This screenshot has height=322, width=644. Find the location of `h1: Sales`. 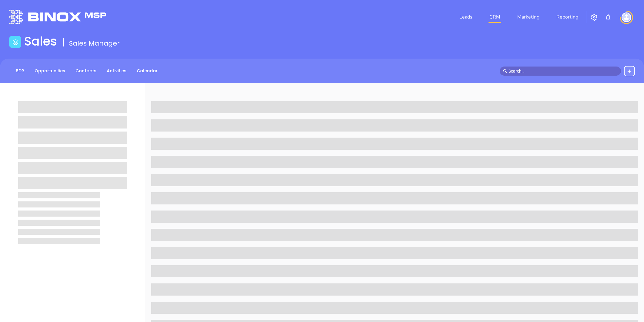

h1: Sales is located at coordinates (40, 41).